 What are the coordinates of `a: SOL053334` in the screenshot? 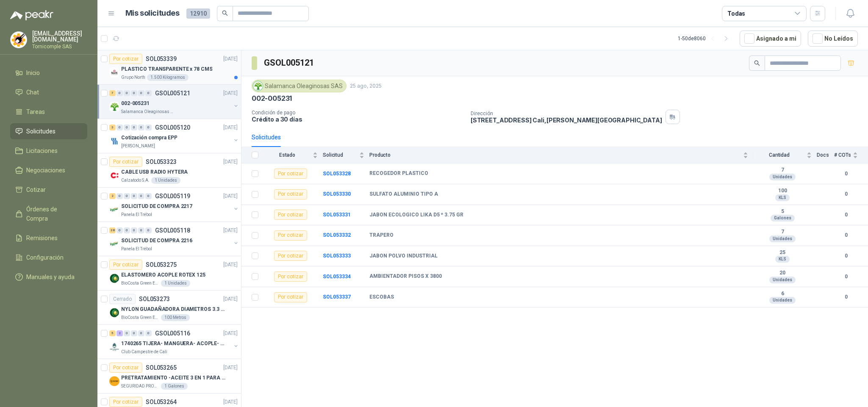 It's located at (336, 276).